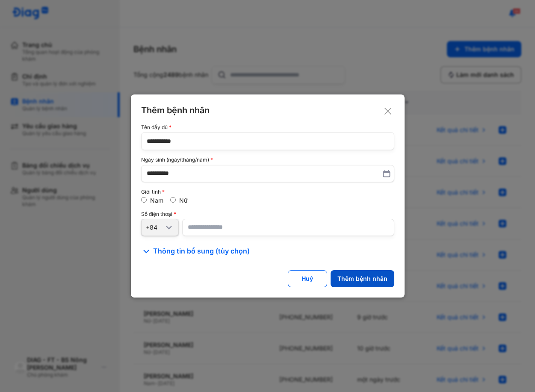  What do you see at coordinates (268, 127) in the screenshot?
I see `div: Tên đầy đủ` at bounding box center [268, 127].